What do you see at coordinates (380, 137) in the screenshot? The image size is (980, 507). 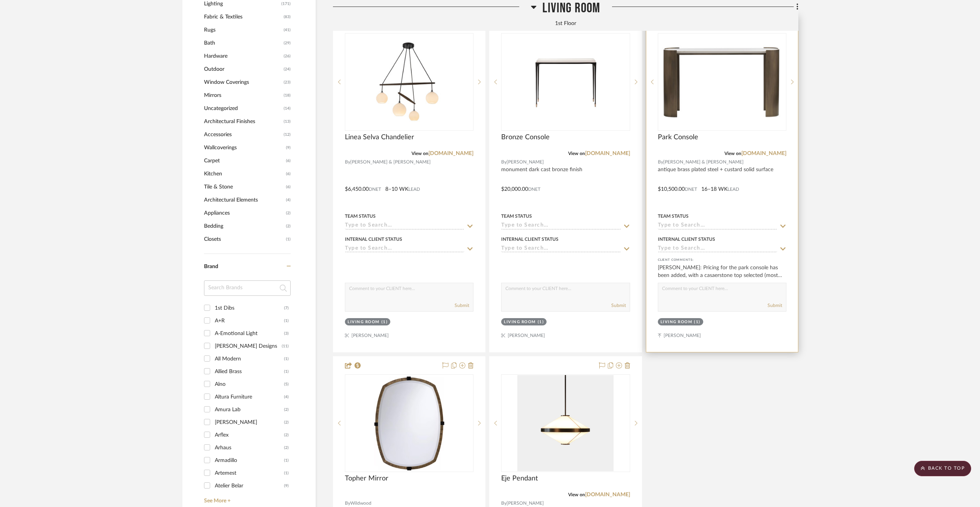 I see `span: Linea Selva Chandelier` at bounding box center [380, 137].